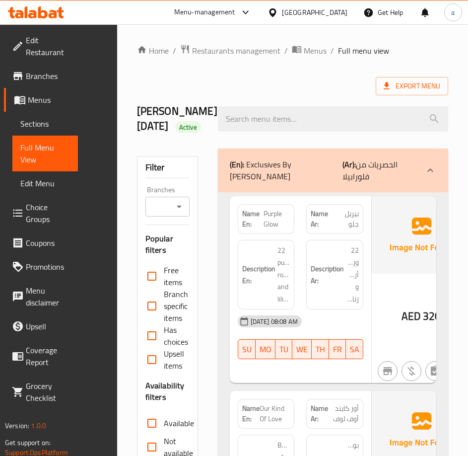  Describe the element at coordinates (45, 124) in the screenshot. I see `a: Sections` at that location.